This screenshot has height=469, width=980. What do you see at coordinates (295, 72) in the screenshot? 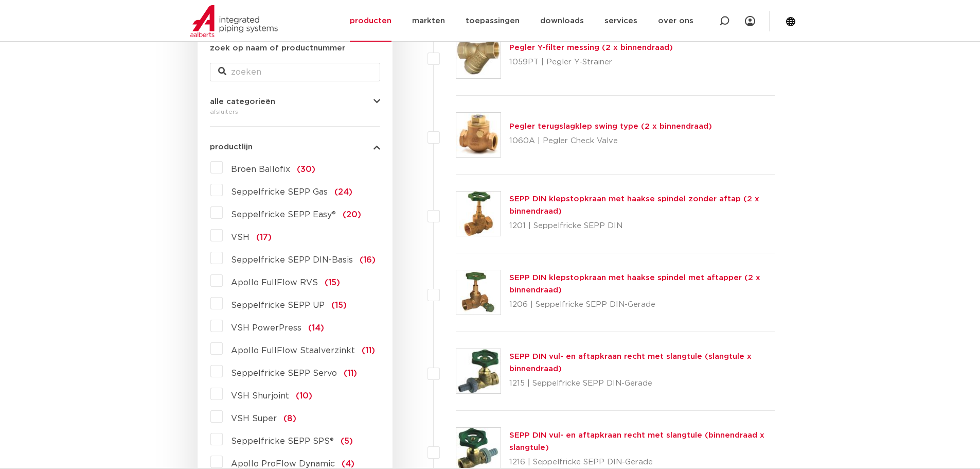
I see `input: zoeken` at bounding box center [295, 72].